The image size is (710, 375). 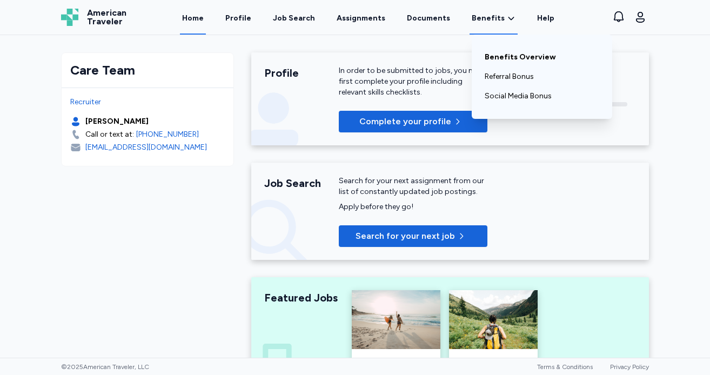 I want to click on div: Care Team, so click(x=147, y=70).